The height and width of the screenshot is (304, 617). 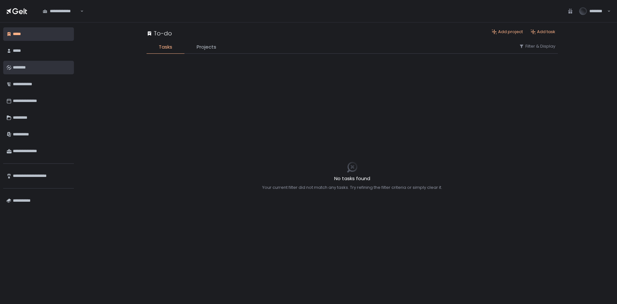 I want to click on div: Your current filter did not match any tasks. Try refining the filter criteria or simply clear it., so click(x=352, y=187).